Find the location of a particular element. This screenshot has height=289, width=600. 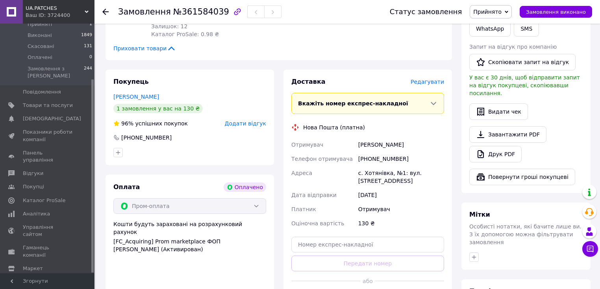

span: 1 is located at coordinates (91, 24).